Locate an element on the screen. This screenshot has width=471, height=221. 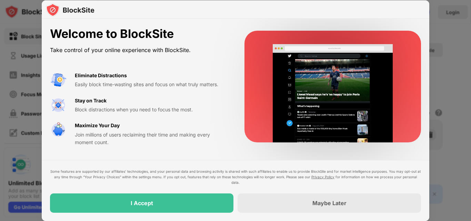
img: value-avoid-distractions.svg is located at coordinates (58, 80).